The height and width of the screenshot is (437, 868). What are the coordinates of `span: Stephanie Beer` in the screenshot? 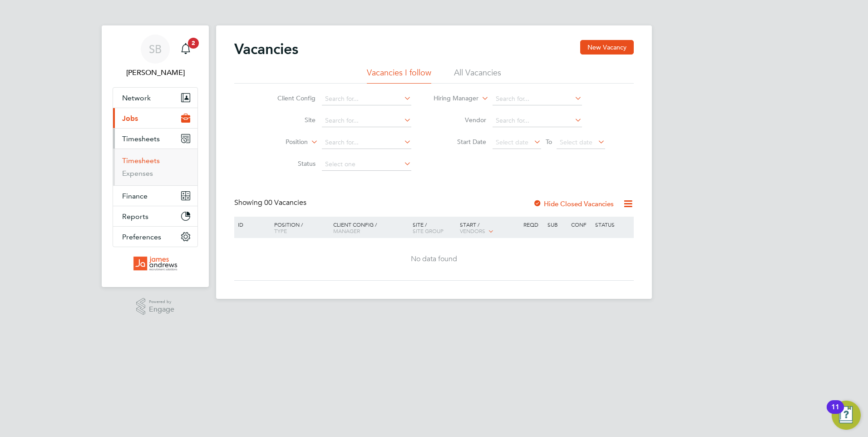 It's located at (155, 72).